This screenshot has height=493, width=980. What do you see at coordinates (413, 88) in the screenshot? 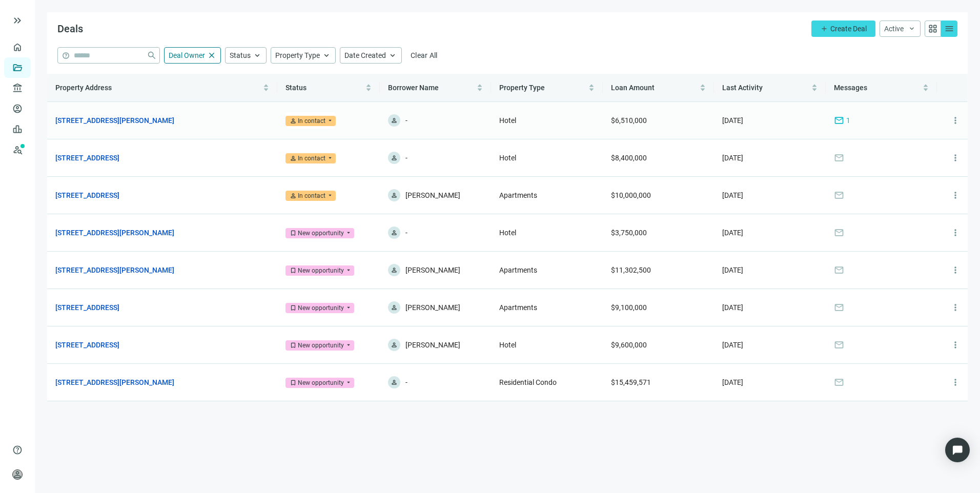
I see `span: Borrower Name` at bounding box center [413, 88].